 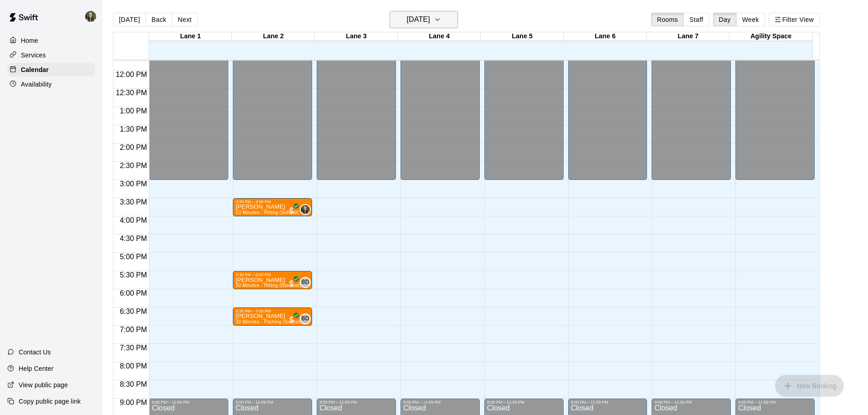 What do you see at coordinates (307, 209) in the screenshot?
I see `span: Megan MacDonald` at bounding box center [307, 209].